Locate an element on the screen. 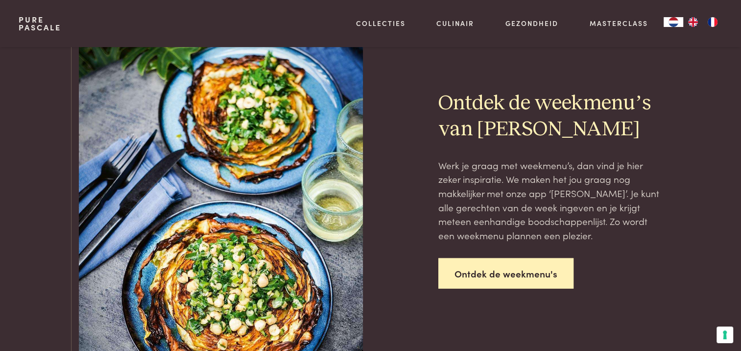 The image size is (741, 351). a: NL is located at coordinates (673, 22).